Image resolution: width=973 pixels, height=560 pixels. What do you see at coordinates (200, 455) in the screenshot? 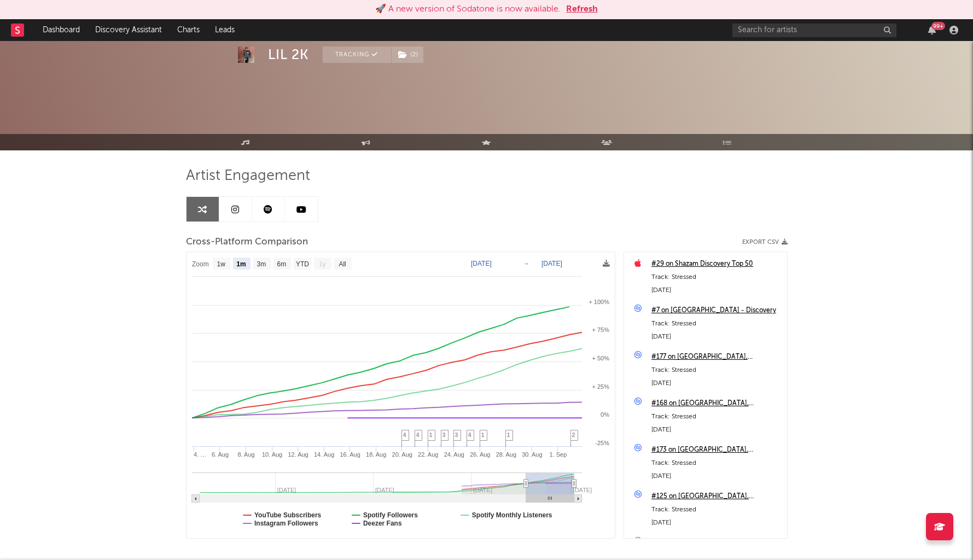
I see `text: 4. …` at bounding box center [200, 455].